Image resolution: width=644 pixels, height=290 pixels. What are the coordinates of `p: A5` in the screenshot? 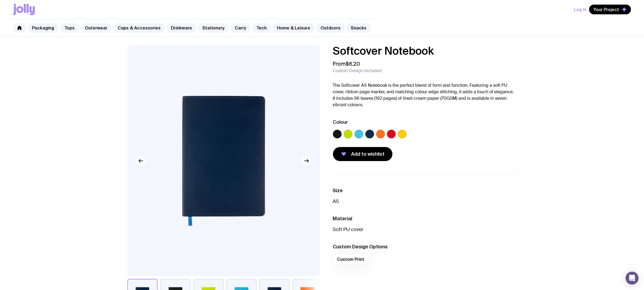 It's located at (425, 201).